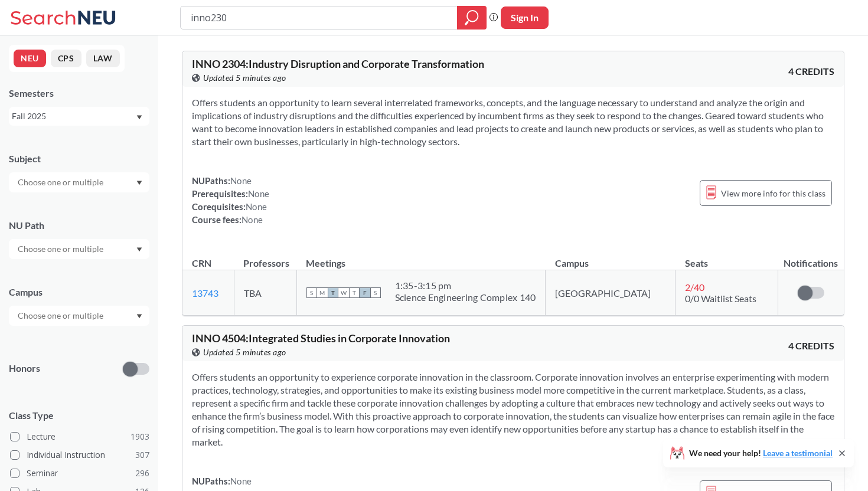 This screenshot has width=868, height=491. Describe the element at coordinates (773, 193) in the screenshot. I see `span: View more info for this class` at that location.